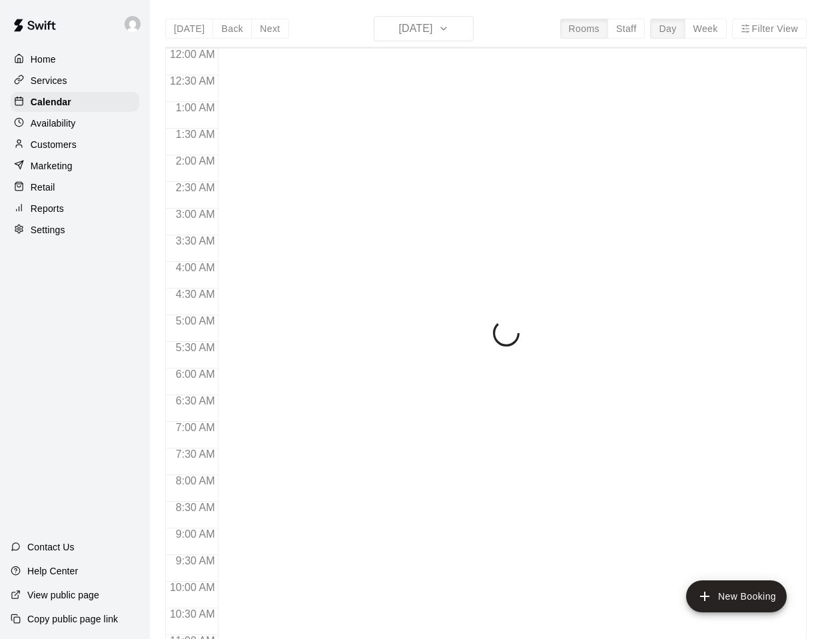  Describe the element at coordinates (75, 123) in the screenshot. I see `a: Availability` at that location.